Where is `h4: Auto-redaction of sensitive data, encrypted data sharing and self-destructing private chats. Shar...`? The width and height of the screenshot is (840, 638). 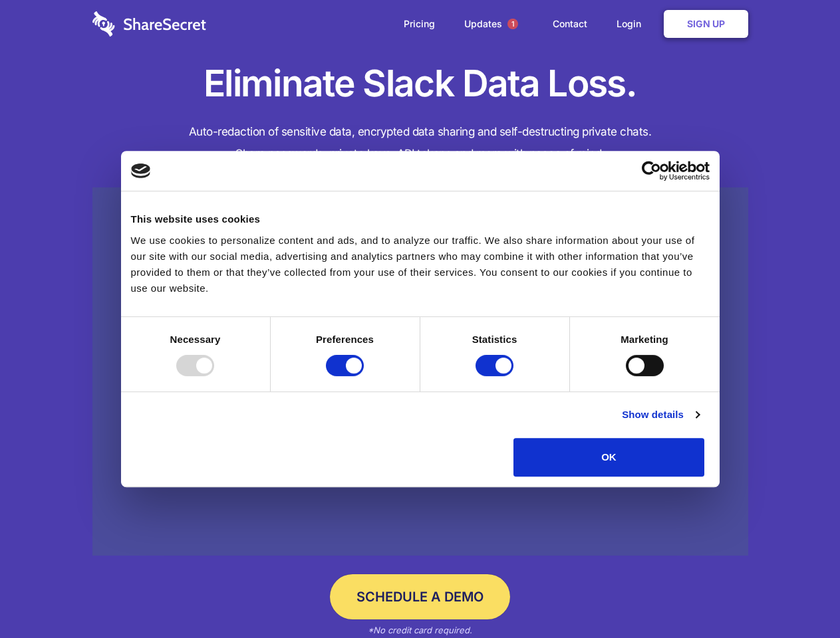 h4: Auto-redaction of sensitive data, encrypted data sharing and self-destructing private chats. Shar... is located at coordinates (420, 143).